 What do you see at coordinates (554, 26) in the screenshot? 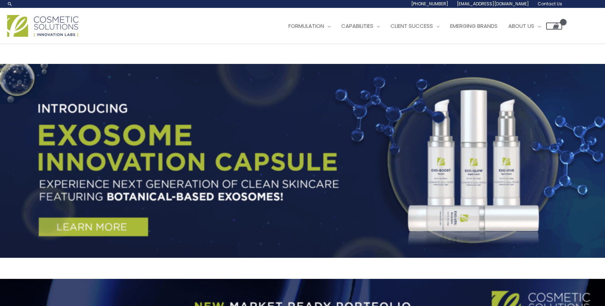
I see `a: View Shopping Cart, empty` at bounding box center [554, 26].